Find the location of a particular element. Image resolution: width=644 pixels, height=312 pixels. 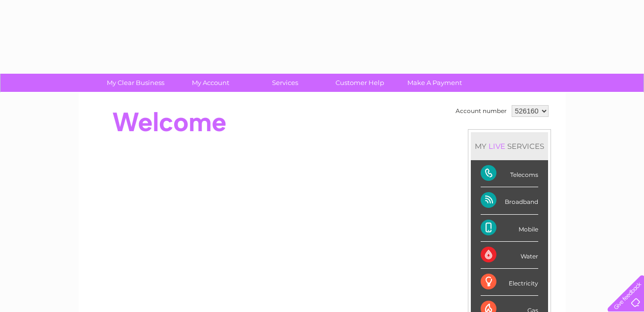

div: Water is located at coordinates (510, 256).